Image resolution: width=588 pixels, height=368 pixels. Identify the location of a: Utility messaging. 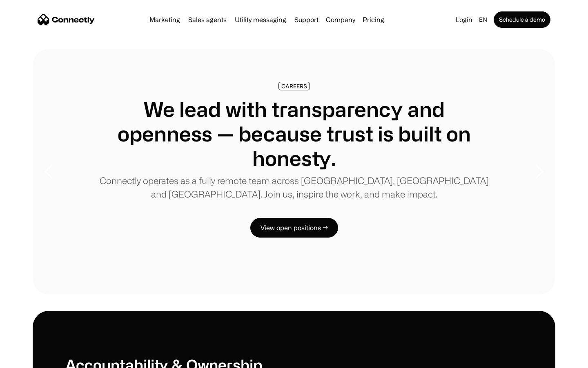
(261, 19).